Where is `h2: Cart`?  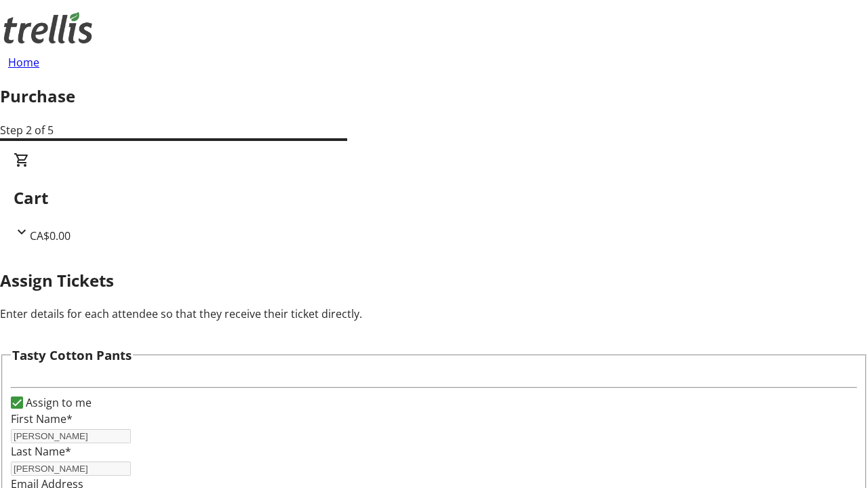
h2: Cart is located at coordinates (434, 198).